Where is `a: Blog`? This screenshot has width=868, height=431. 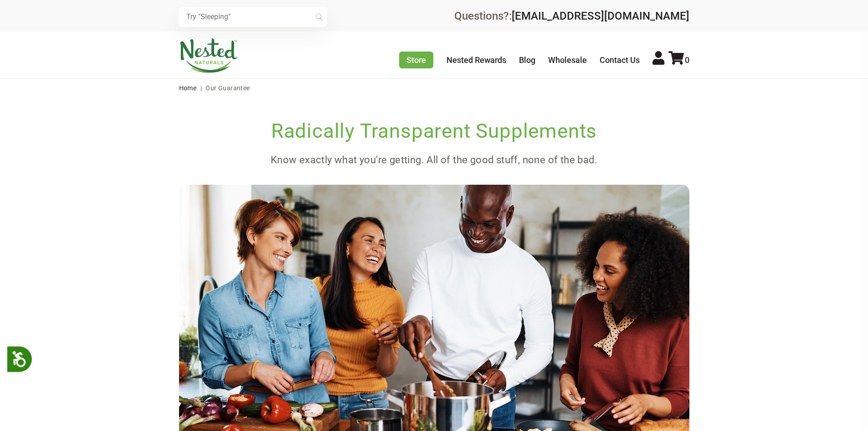 a: Blog is located at coordinates (527, 59).